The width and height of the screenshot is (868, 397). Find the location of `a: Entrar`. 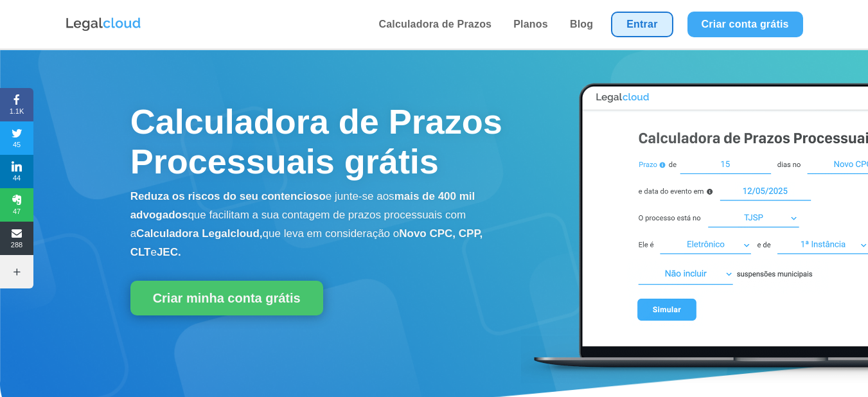

a: Entrar is located at coordinates (642, 25).